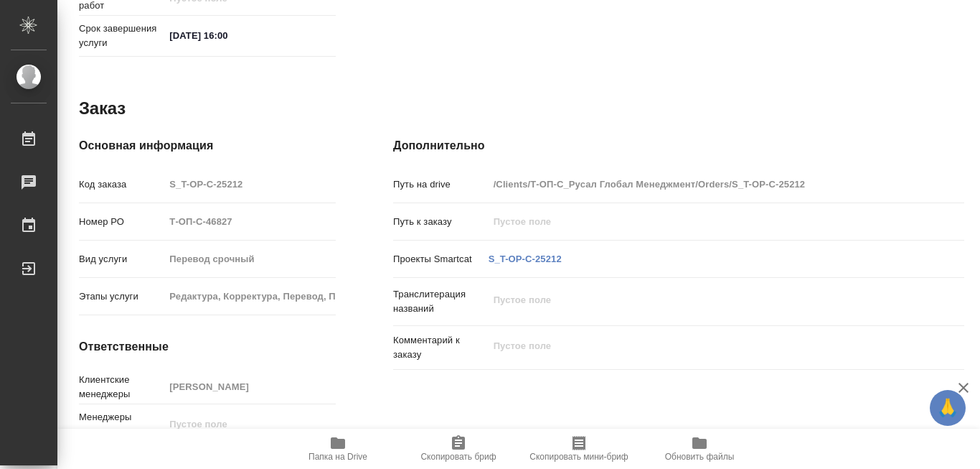 This screenshot has width=980, height=469. I want to click on button: Скопировать бриф, so click(459, 448).